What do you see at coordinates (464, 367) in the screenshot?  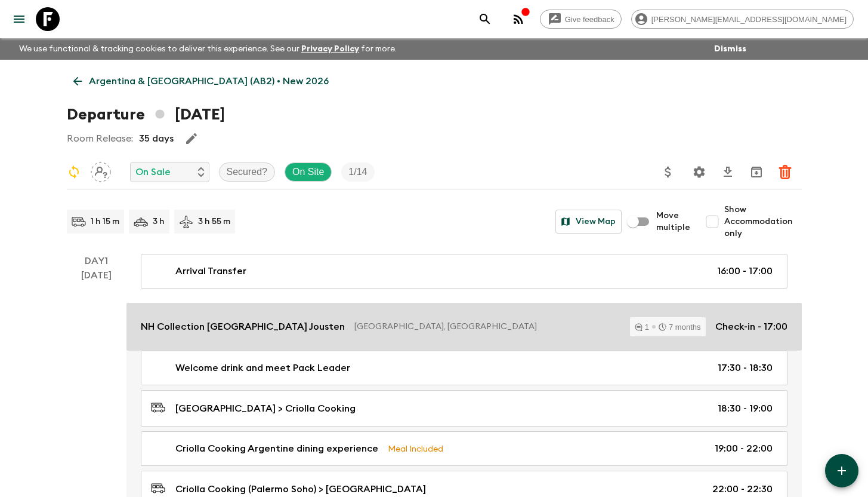 I see `a: Welcome drink and meet Pack Leader17:30 - 18:30` at bounding box center [464, 367].